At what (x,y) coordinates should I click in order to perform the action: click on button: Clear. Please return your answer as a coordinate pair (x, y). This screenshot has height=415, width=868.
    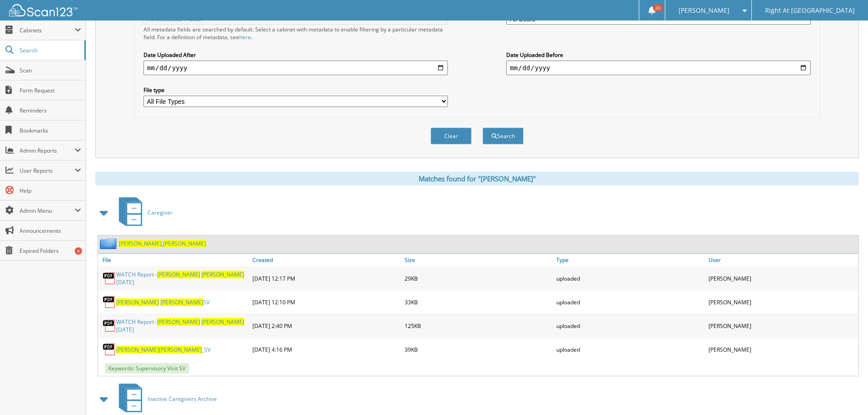
    Looking at the image, I should click on (451, 136).